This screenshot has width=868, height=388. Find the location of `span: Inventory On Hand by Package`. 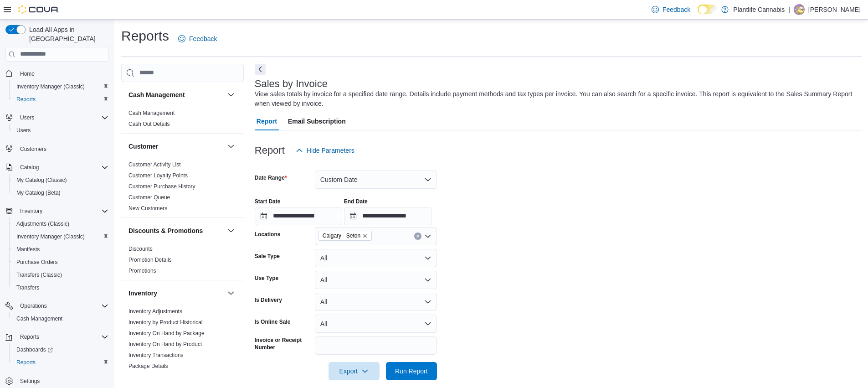

span: Inventory On Hand by Package is located at coordinates (166, 333).